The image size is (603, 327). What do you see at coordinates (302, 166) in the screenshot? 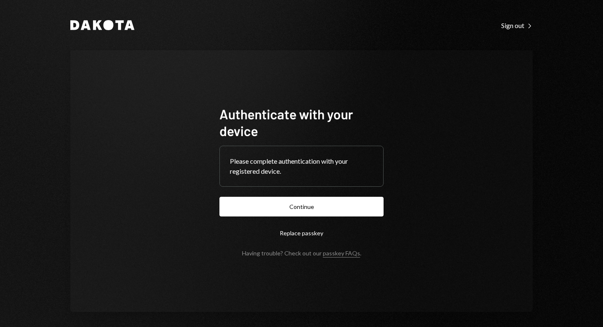
I see `div: Please complete authentication with your registered device.` at bounding box center [302, 166].